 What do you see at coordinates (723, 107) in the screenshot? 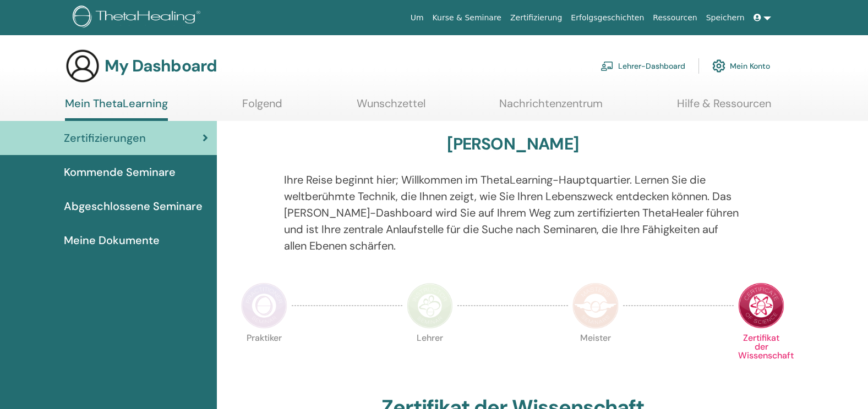
I see `a: Hilfe & Ressourcen` at bounding box center [723, 107].